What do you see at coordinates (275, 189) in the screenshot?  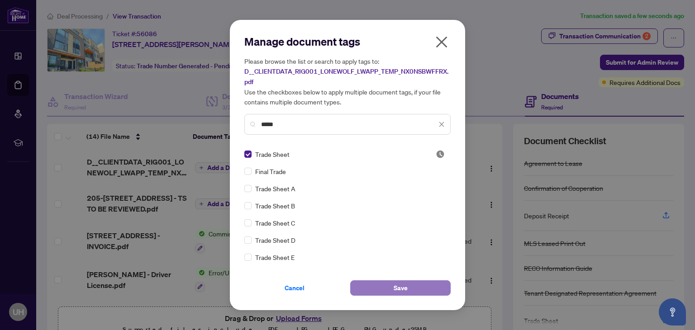 I see `span: Trade Sheet A` at bounding box center [275, 189].